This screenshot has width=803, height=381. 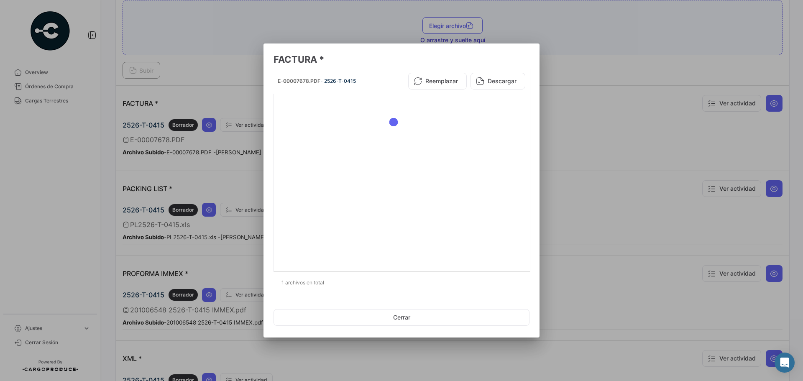 I want to click on span: E-00007678.PDF, so click(x=299, y=81).